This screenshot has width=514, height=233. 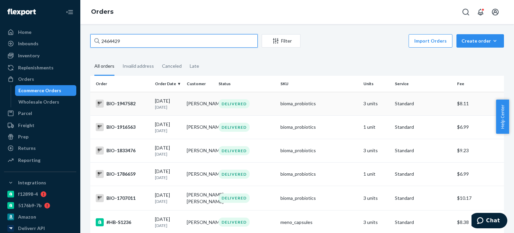 I want to click on div: Integrations, so click(x=32, y=182).